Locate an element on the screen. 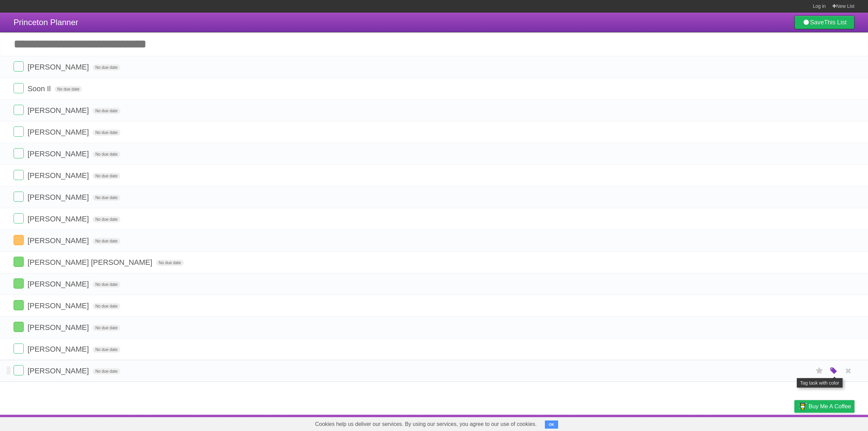  a: Terms is located at coordinates (770, 423).